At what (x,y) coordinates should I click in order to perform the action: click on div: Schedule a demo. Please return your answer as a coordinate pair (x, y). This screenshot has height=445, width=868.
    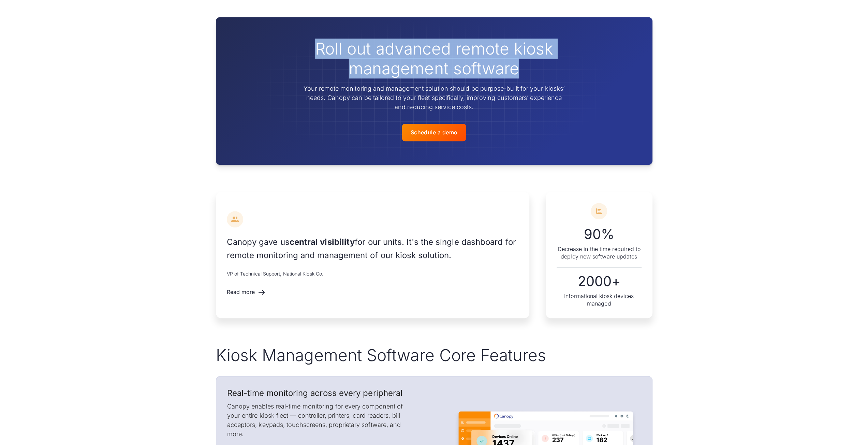
    Looking at the image, I should click on (434, 132).